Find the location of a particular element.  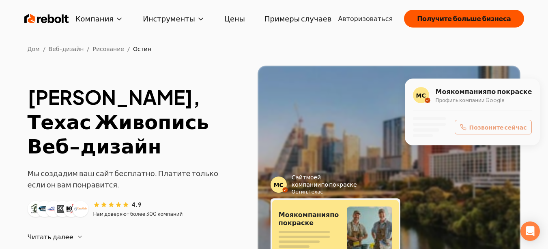

font: Инструменты is located at coordinates (169, 18).